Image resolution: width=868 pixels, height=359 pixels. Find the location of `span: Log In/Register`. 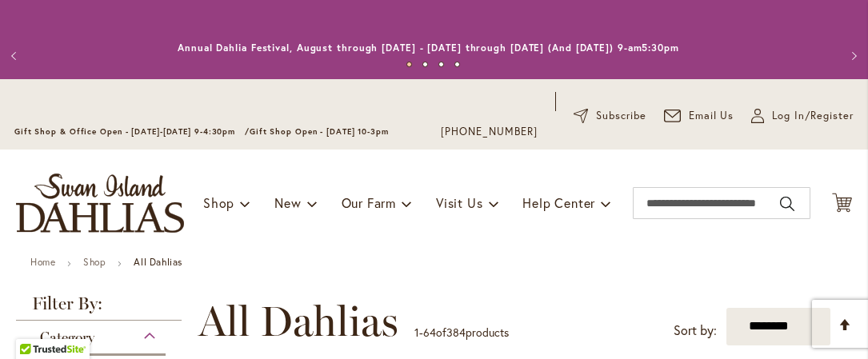

span: Log In/Register is located at coordinates (812, 116).